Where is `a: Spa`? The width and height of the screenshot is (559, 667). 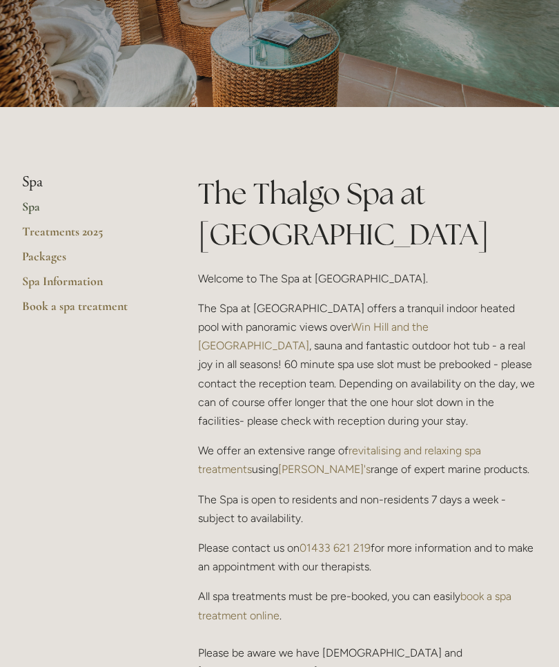
a: Spa is located at coordinates (88, 211).